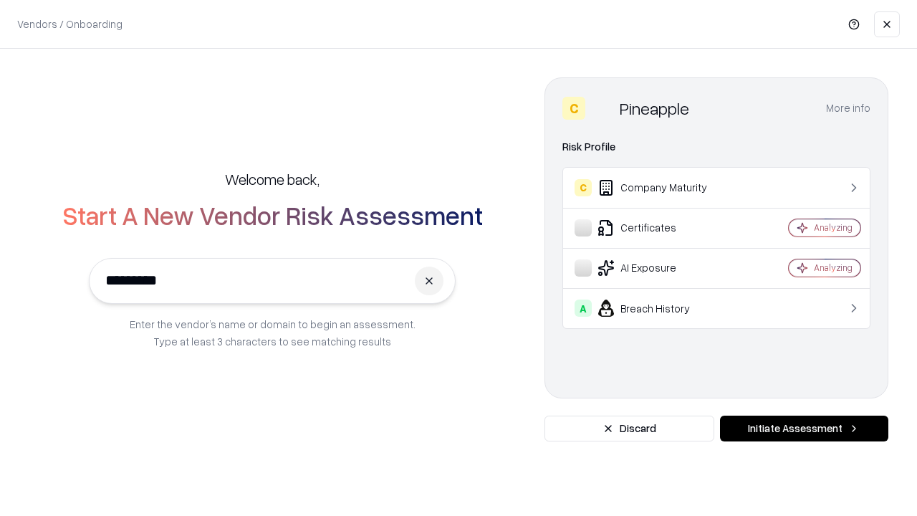 This screenshot has width=917, height=516. What do you see at coordinates (272, 215) in the screenshot?
I see `h2: Start A New Vendor Risk Assessment` at bounding box center [272, 215].